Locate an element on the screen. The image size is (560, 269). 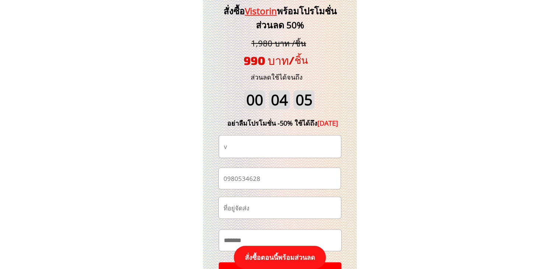
span: 1,980 บาท /ชิ้น is located at coordinates (278, 43).